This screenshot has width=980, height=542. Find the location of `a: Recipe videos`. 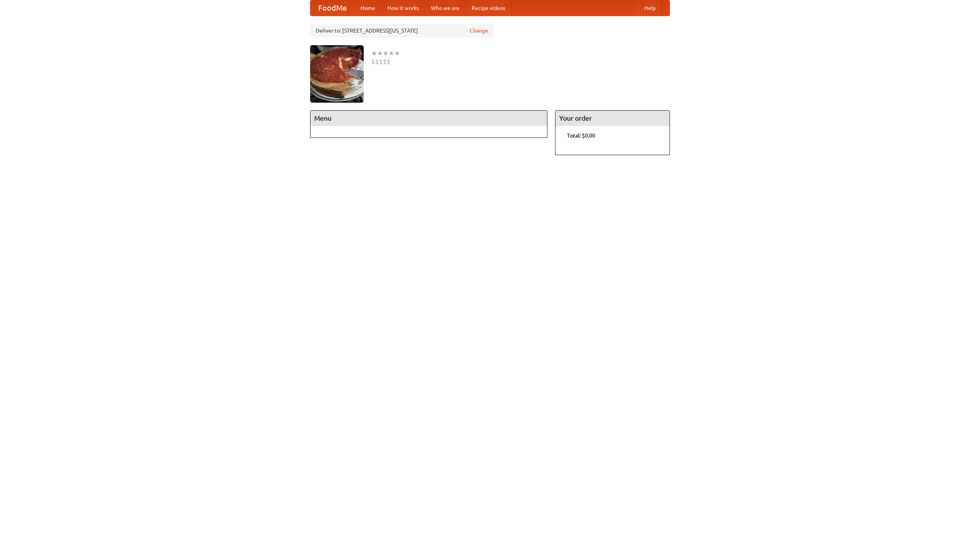

a: Recipe videos is located at coordinates (489, 8).